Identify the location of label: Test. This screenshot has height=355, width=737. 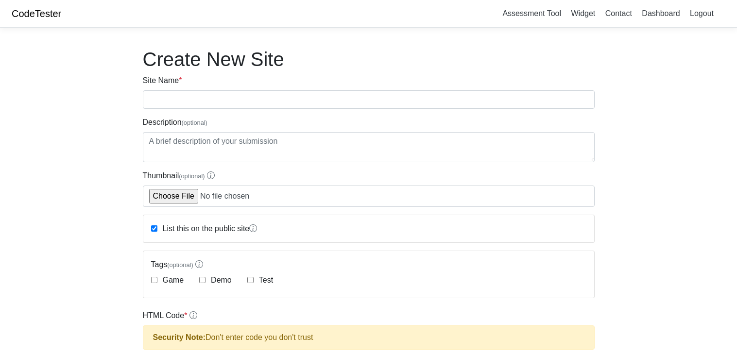
(265, 280).